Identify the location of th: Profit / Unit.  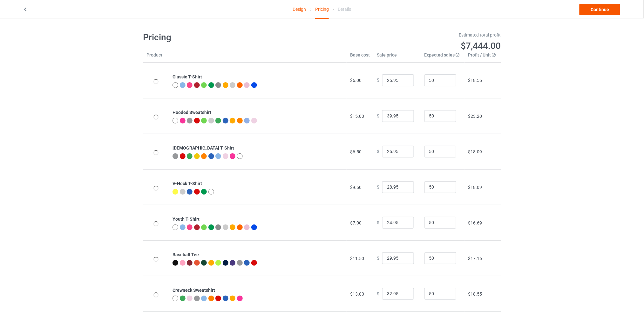
(483, 57).